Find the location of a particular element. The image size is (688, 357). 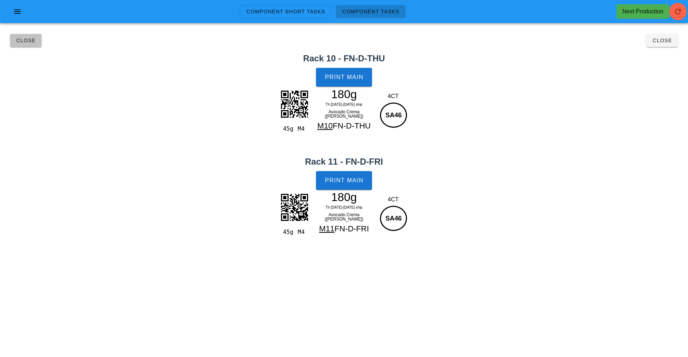

img: 84lTPrrn6v4AAAAASUVORK5CYII= is located at coordinates (294, 207).